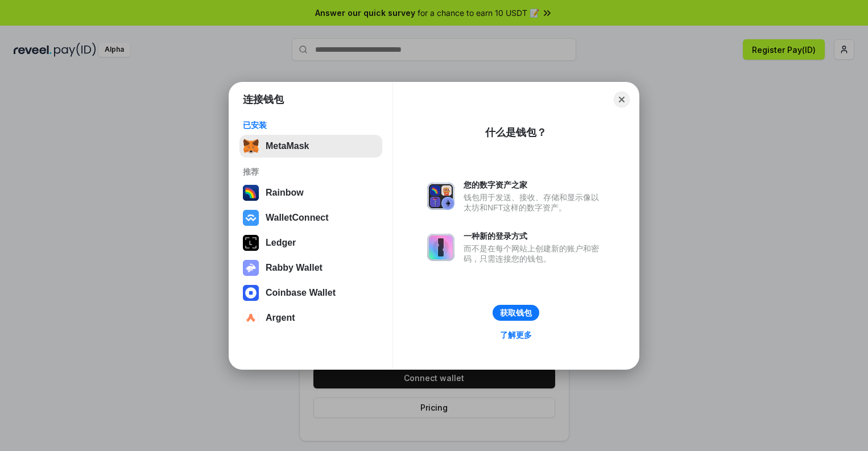  Describe the element at coordinates (281, 243) in the screenshot. I see `div: Ledger` at that location.